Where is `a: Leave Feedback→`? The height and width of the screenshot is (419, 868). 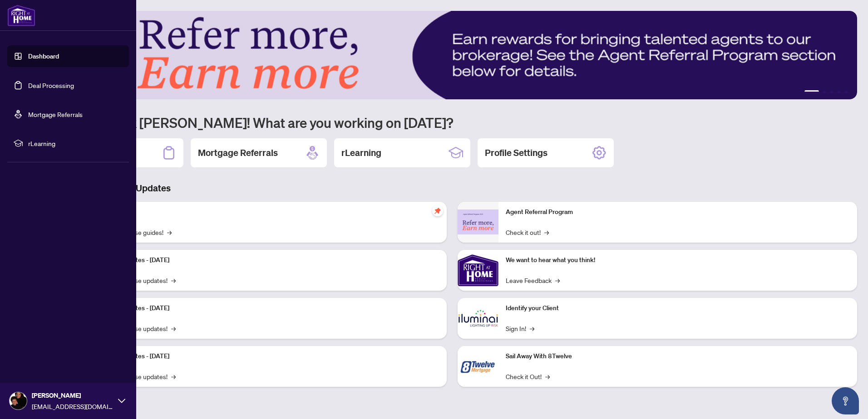 a: Leave Feedback→ is located at coordinates (532, 280).